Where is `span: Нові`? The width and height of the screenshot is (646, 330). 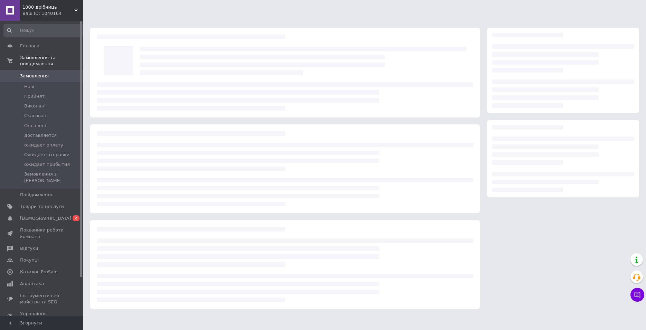
span: Нові is located at coordinates (29, 87).